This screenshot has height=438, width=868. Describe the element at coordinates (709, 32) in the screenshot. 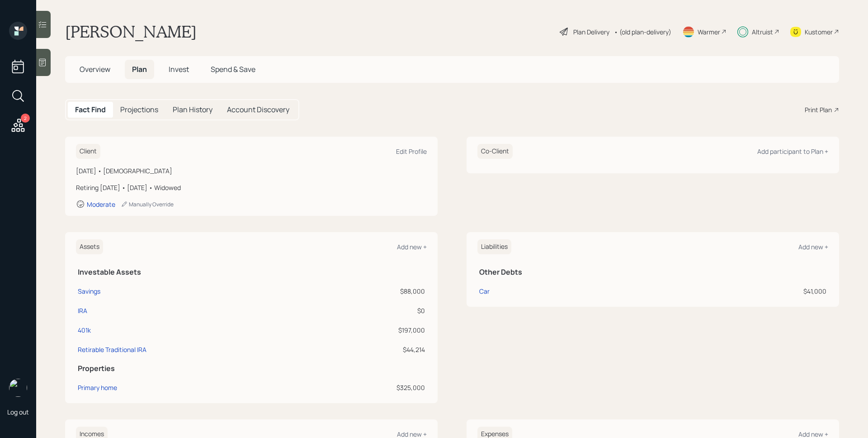

I see `div: Warmer` at that location.